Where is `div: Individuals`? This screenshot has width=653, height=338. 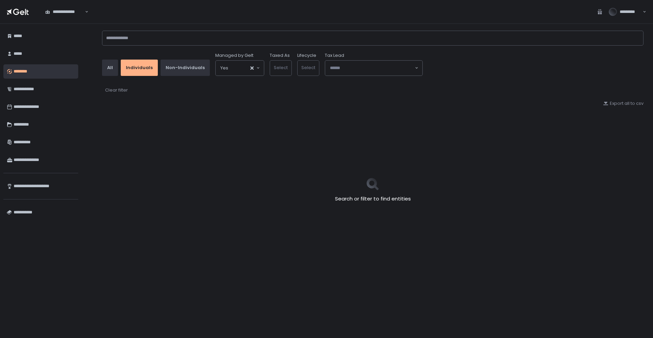 div: Individuals is located at coordinates (139, 68).